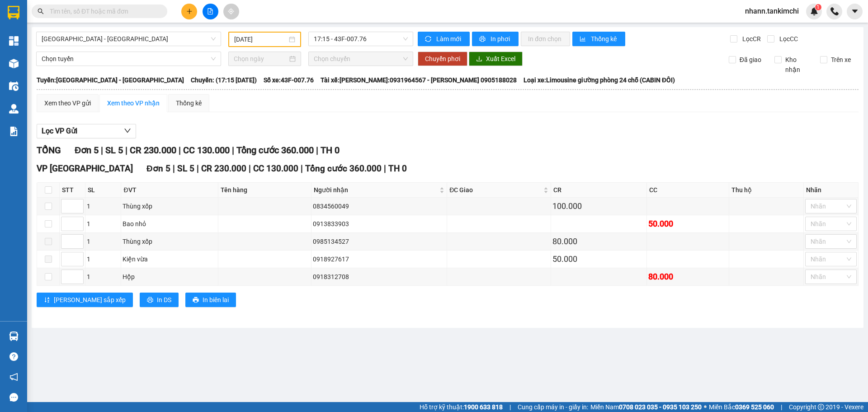  I want to click on button: Chuyển phơi, so click(442, 59).